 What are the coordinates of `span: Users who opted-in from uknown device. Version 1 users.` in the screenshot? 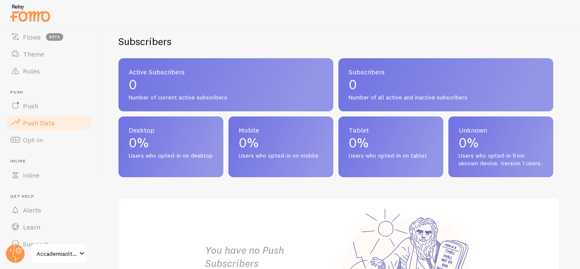 It's located at (501, 159).